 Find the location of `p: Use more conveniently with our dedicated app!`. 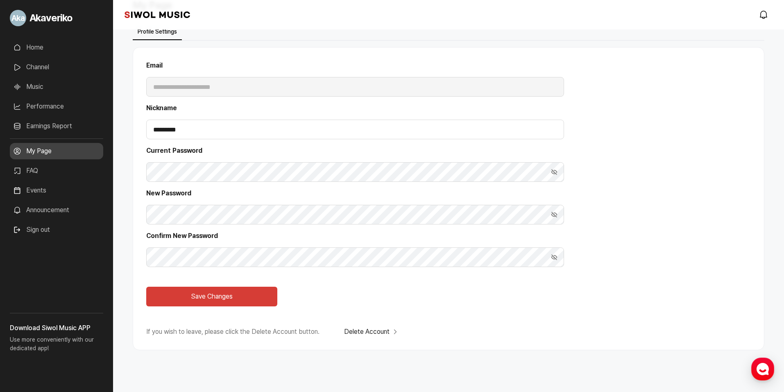

p: Use more conveniently with our dedicated app! is located at coordinates (57, 346).